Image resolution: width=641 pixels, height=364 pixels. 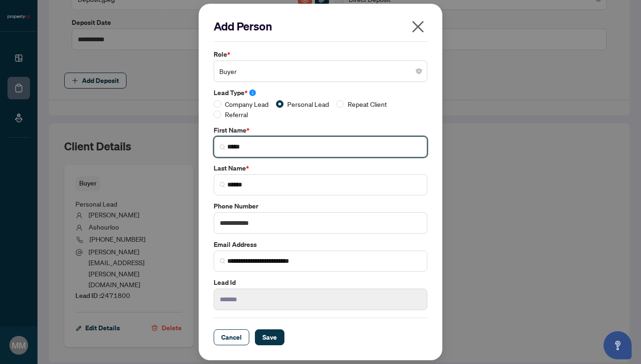 I want to click on span: Referral, so click(x=236, y=114).